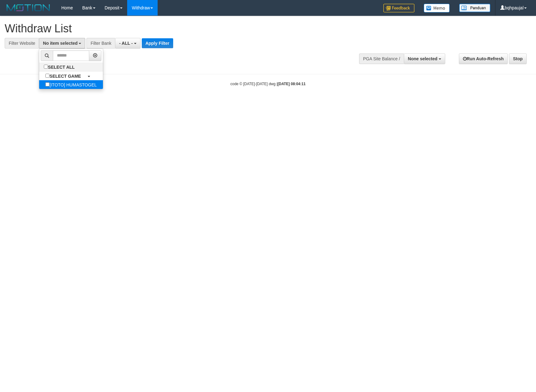  I want to click on span: - ALL -, so click(126, 43).